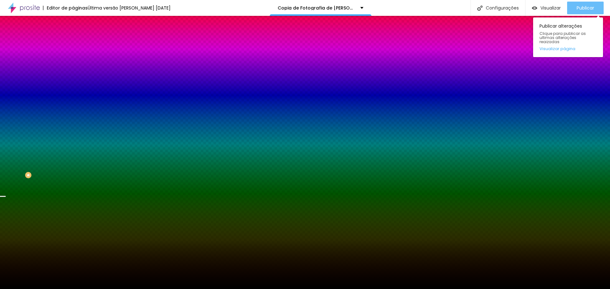 Image resolution: width=610 pixels, height=289 pixels. I want to click on span: Visualizar, so click(551, 8).